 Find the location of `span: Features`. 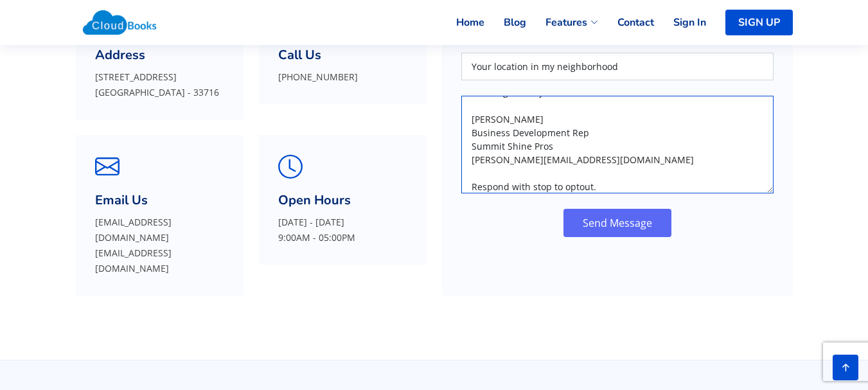

span: Features is located at coordinates (566, 22).